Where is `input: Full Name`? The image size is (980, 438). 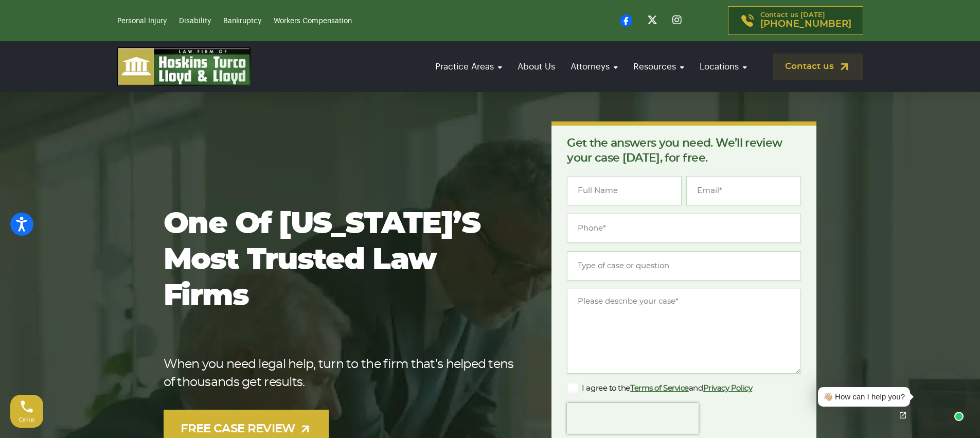 input: Full Name is located at coordinates (625, 190).